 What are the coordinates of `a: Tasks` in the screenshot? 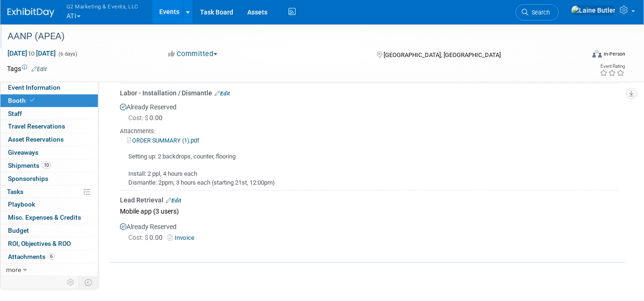 It's located at (49, 192).